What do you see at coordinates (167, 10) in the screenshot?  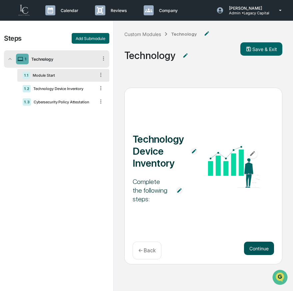 I see `p: Company` at bounding box center [167, 10].